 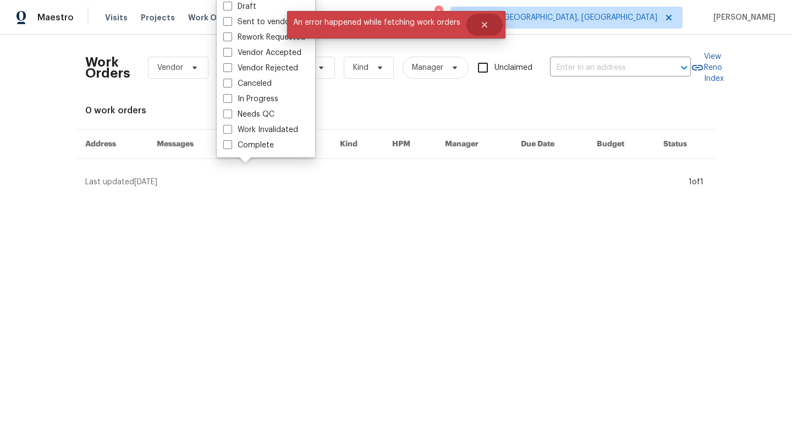 I want to click on div: 2, so click(x=439, y=12).